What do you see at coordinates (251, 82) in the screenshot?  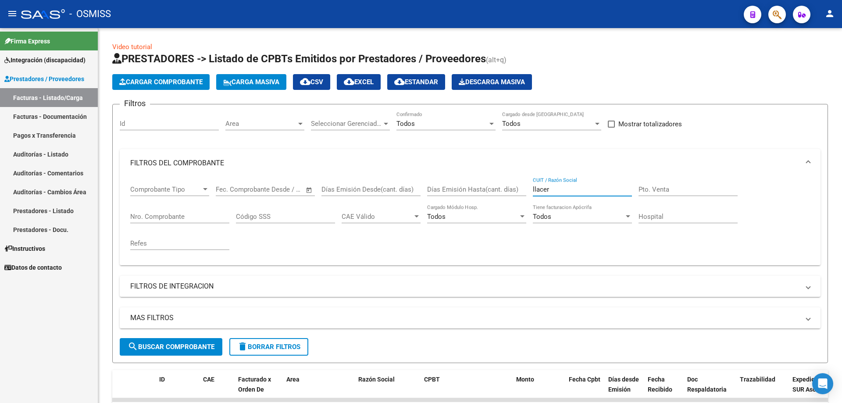 I see `span: Carga Masiva` at bounding box center [251, 82].